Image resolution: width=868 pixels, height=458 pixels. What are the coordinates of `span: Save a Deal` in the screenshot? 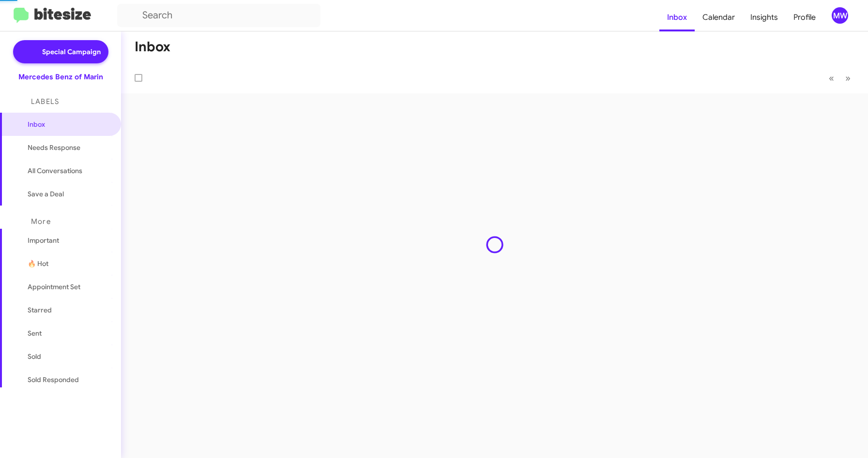 It's located at (46, 194).